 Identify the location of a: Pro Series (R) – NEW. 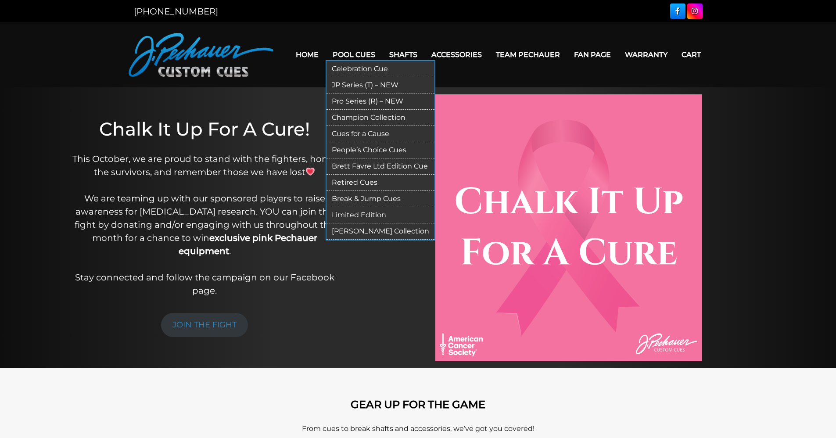
(380, 101).